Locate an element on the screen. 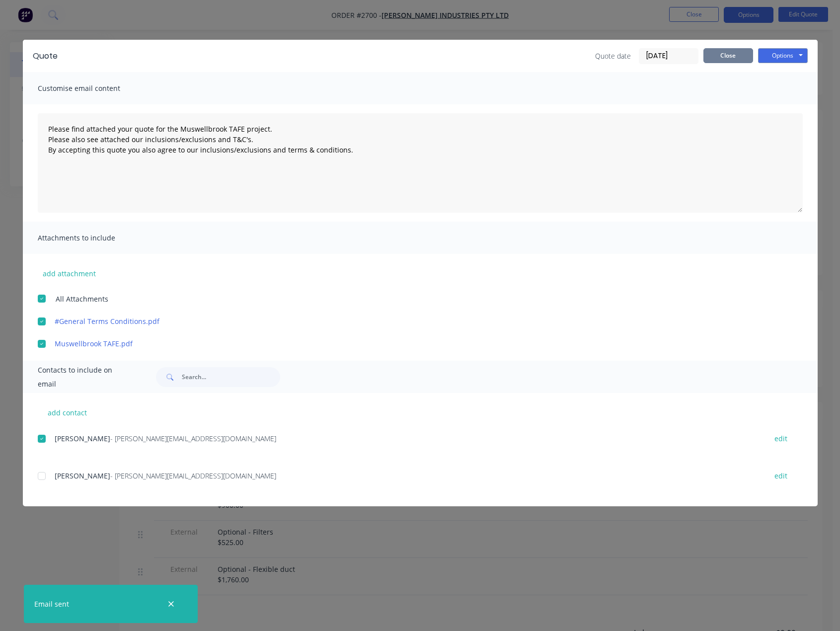 Image resolution: width=840 pixels, height=631 pixels. button: add attachment is located at coordinates (69, 273).